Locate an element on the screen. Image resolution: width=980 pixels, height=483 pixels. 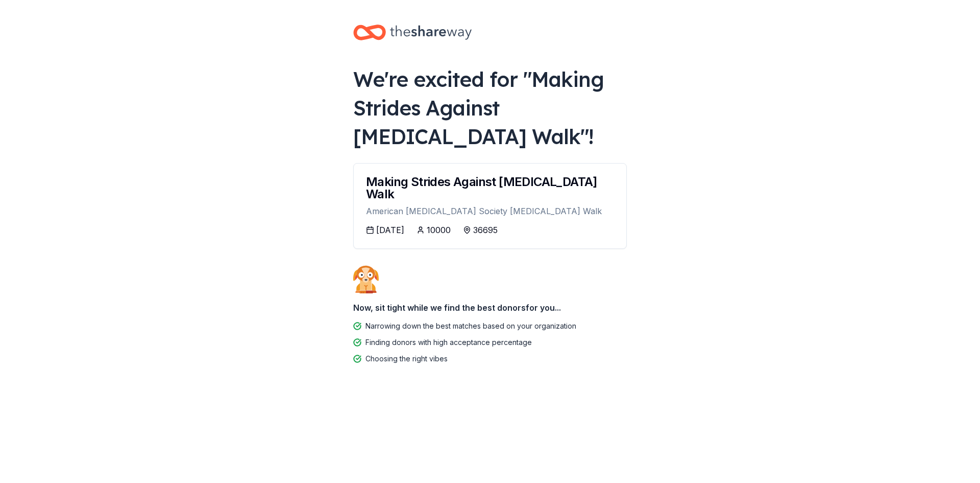
div: Now, sit tight while we find the best donors for you... is located at coordinates (490, 308).